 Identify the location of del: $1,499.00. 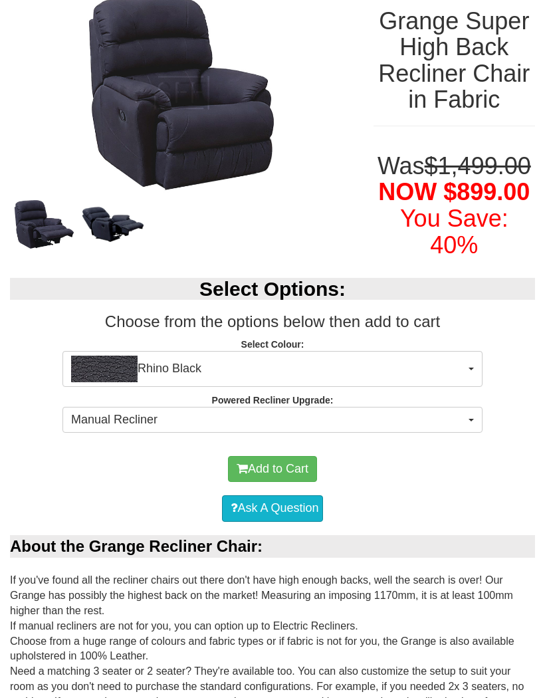
(478, 165).